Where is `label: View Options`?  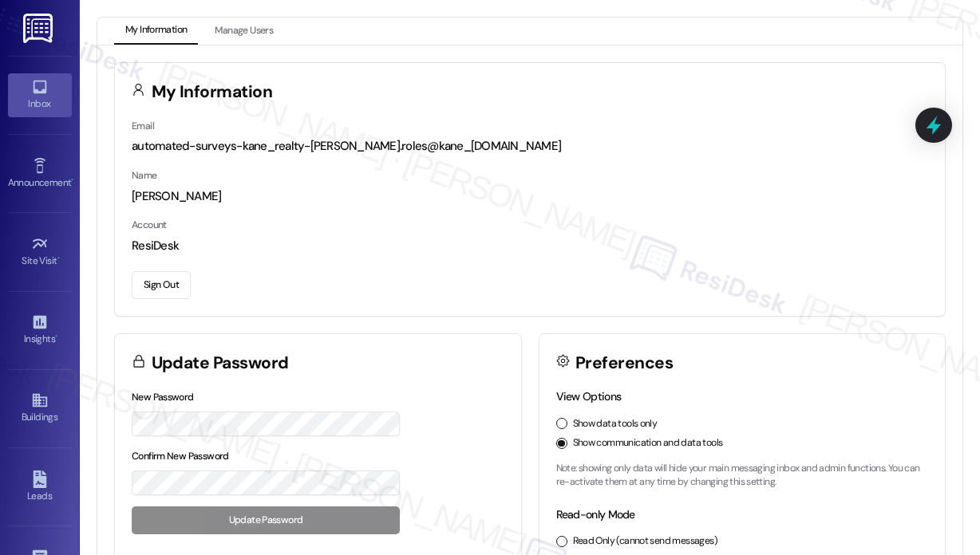 label: View Options is located at coordinates (589, 396).